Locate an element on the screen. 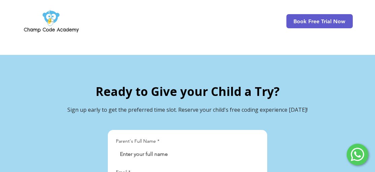  a: Book Free Trial Now is located at coordinates (319, 21).